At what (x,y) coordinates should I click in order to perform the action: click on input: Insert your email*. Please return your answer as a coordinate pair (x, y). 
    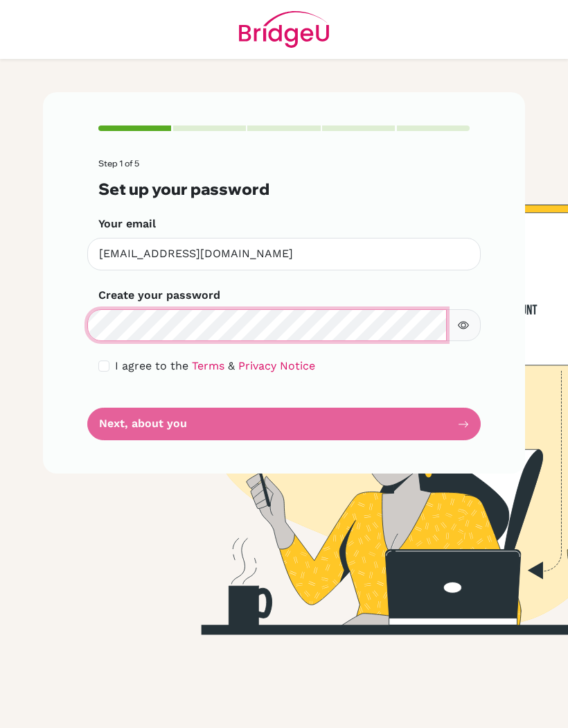
    Looking at the image, I should click on (284, 254).